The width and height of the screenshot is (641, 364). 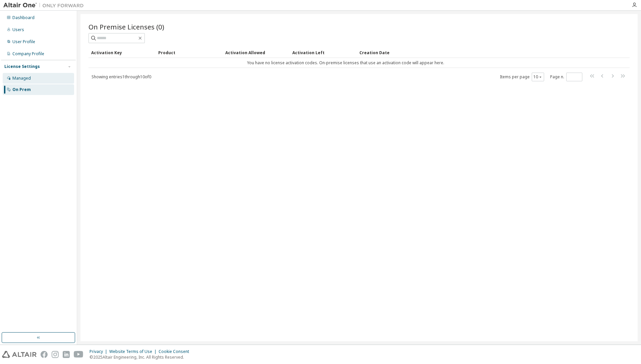 What do you see at coordinates (121, 77) in the screenshot?
I see `span: Showing entries 1 through 10 of 0` at bounding box center [121, 77].